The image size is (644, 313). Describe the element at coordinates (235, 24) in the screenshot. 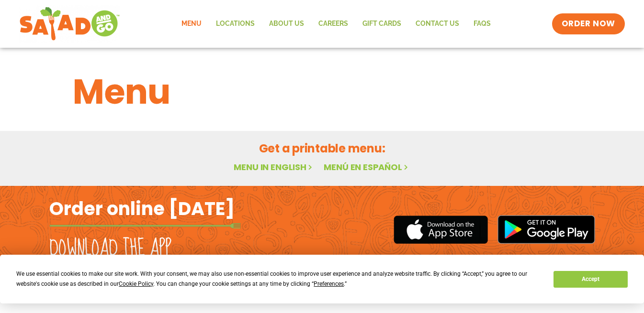

I see `a: Locations` at that location.